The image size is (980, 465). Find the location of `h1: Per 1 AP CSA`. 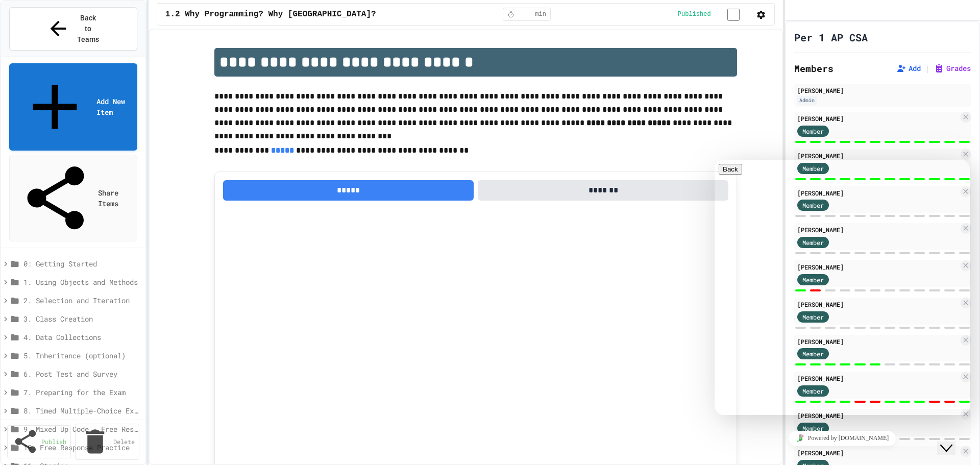

h1: Per 1 AP CSA is located at coordinates (831, 37).